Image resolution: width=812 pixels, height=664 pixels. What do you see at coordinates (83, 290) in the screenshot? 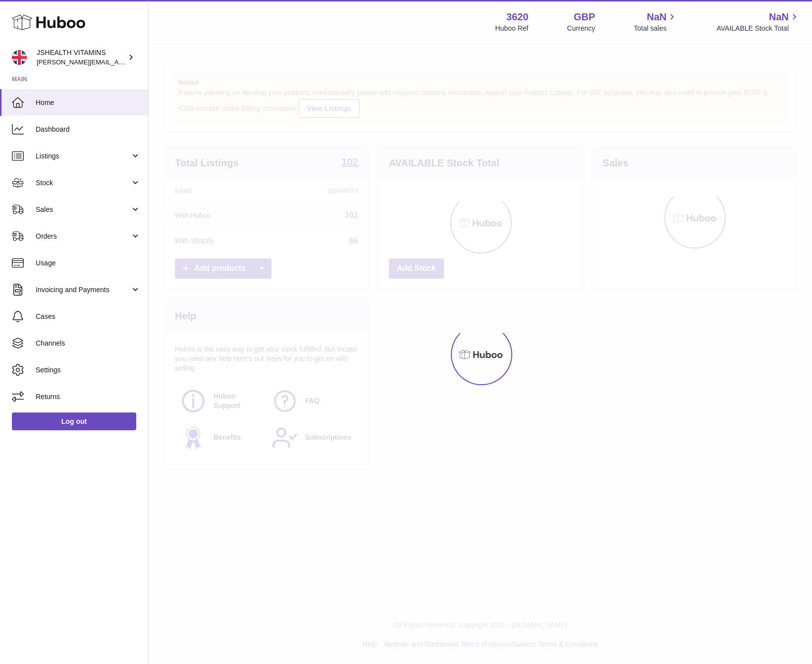
I see `span: Invoicing and Payments` at bounding box center [83, 290].